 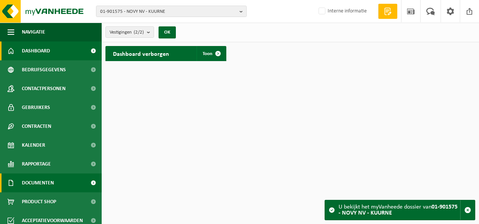 What do you see at coordinates (36, 51) in the screenshot?
I see `span: Dashboard` at bounding box center [36, 51].